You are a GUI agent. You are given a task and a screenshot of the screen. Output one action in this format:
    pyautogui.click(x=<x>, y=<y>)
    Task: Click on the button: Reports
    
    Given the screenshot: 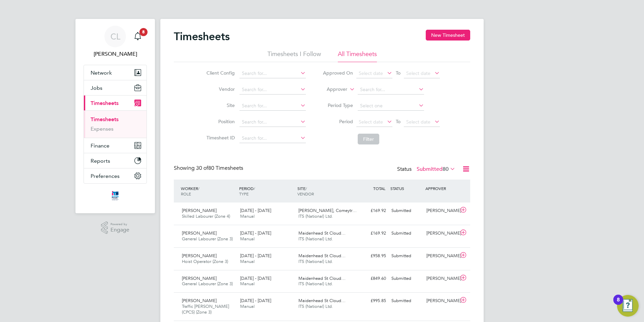 What is the action you would take?
    pyautogui.click(x=115, y=161)
    